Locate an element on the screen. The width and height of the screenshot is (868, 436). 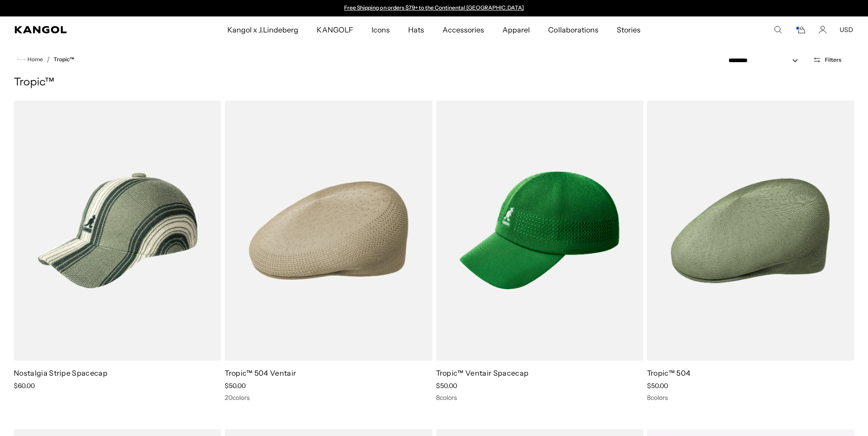
img: Nostalgia Stripe Spacecap is located at coordinates (117, 231).